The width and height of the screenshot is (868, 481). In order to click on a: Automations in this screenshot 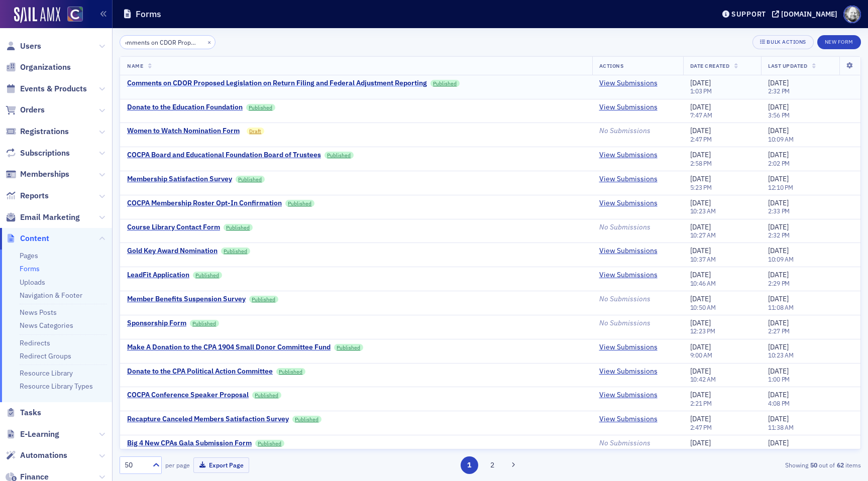, I will do `click(36, 455)`.